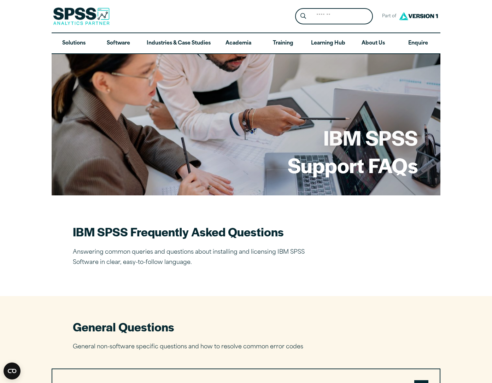  I want to click on p: Answering common queries and questions about installing and licensing IBM SPSS Software in clear,..., so click(196, 258).